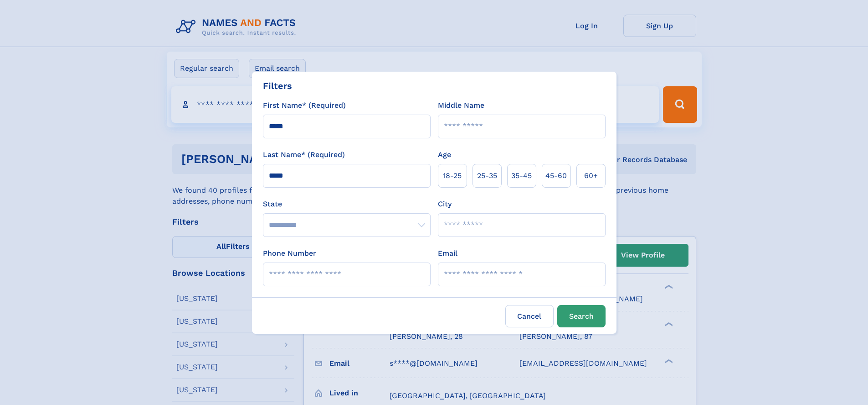 The height and width of the screenshot is (405, 868). What do you see at coordinates (444, 154) in the screenshot?
I see `label: Age` at bounding box center [444, 154].